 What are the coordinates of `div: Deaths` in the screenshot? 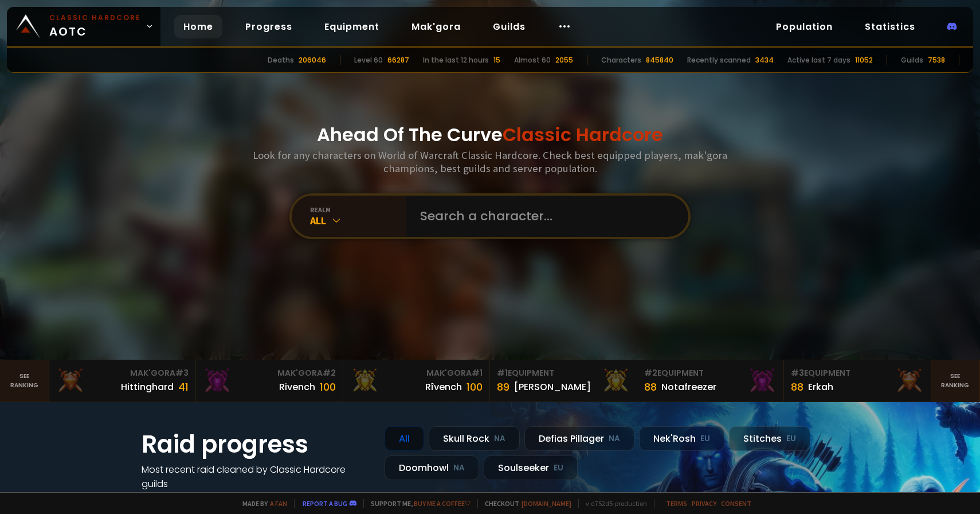 It's located at (281, 60).